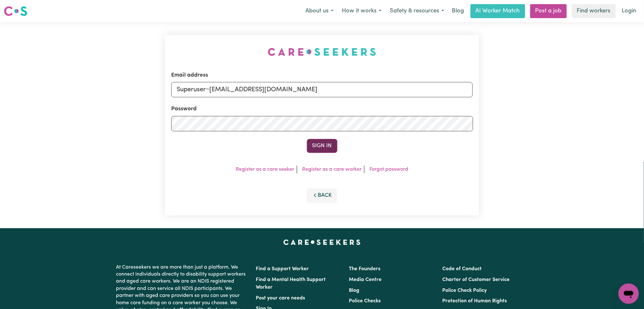  I want to click on label: Email address, so click(190, 75).